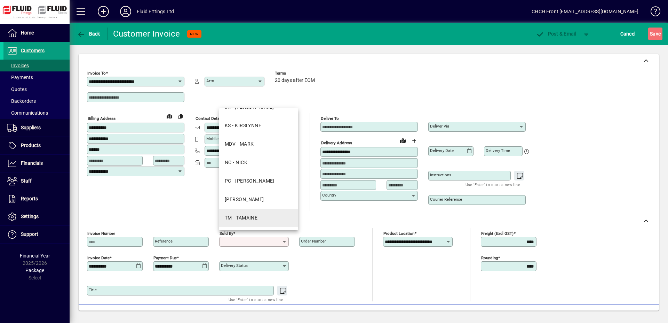 Image resolution: width=668 pixels, height=323 pixels. I want to click on span: Product History, so click(438, 314).